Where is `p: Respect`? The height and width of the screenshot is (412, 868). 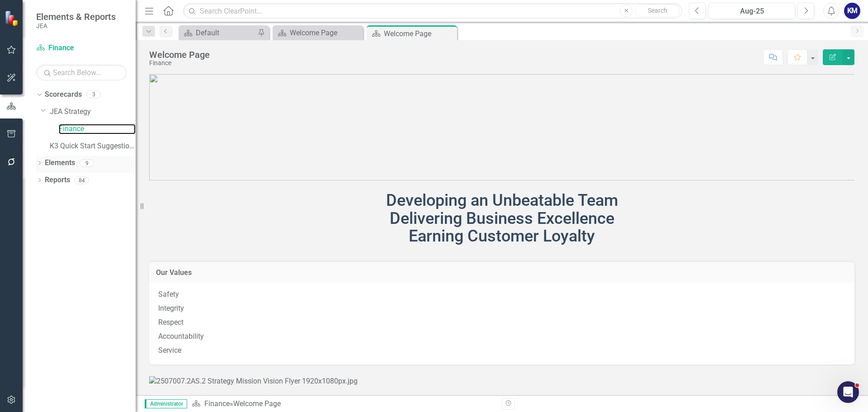 p: Respect is located at coordinates (502, 323).